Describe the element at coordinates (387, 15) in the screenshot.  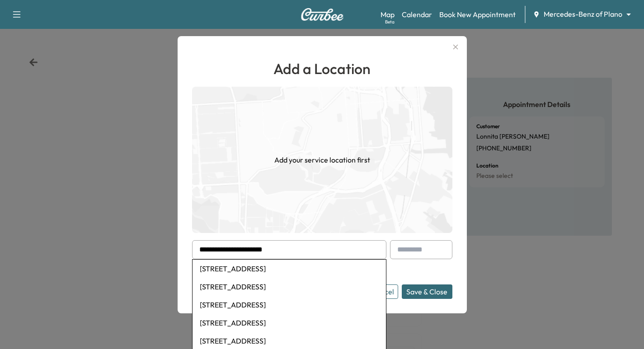
I see `a: MapBeta` at that location.